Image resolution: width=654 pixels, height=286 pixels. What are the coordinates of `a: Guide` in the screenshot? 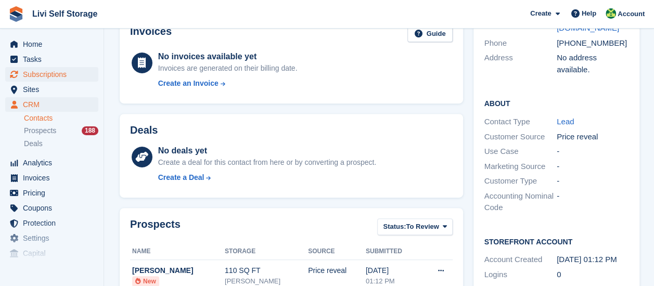 It's located at (431, 34).